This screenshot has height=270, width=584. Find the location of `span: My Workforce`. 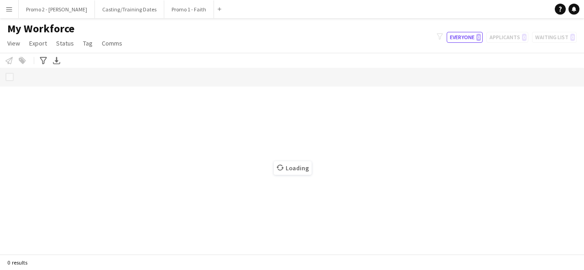

span: My Workforce is located at coordinates (41, 29).